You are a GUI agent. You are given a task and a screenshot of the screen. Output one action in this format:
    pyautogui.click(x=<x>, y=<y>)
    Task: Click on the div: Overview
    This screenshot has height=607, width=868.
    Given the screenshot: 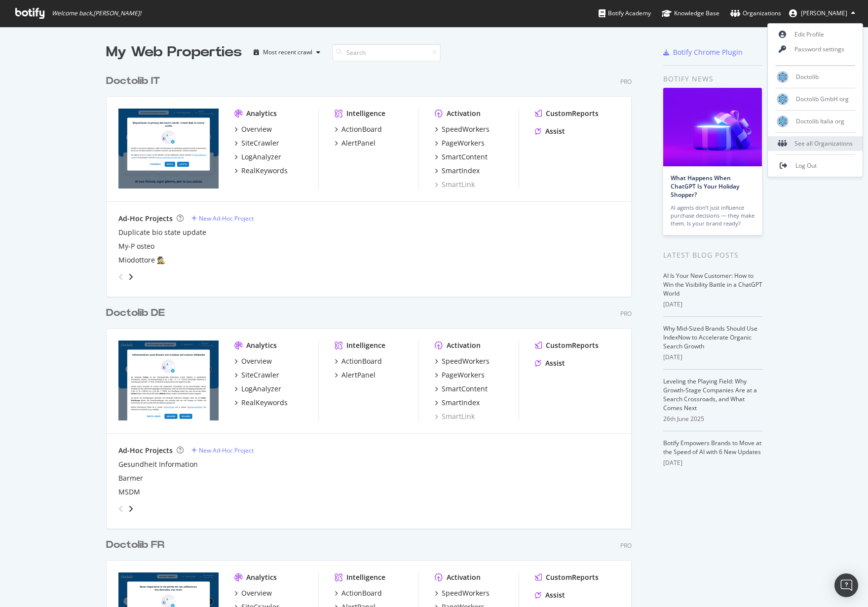 What is the action you would take?
    pyautogui.click(x=257, y=129)
    